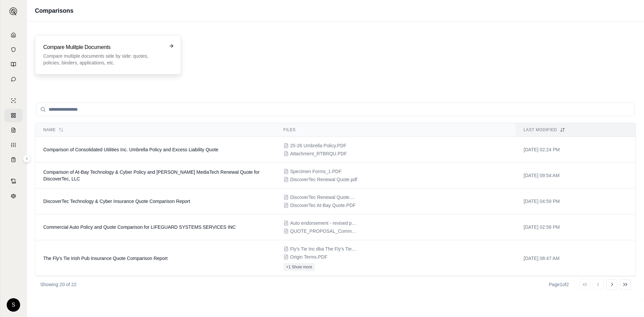 This screenshot has width=644, height=317. Describe the element at coordinates (13, 181) in the screenshot. I see `a: Contract Analysis` at that location.